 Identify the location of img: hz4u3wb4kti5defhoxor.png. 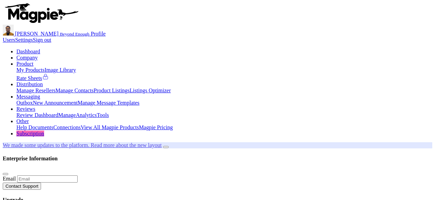
(8, 30).